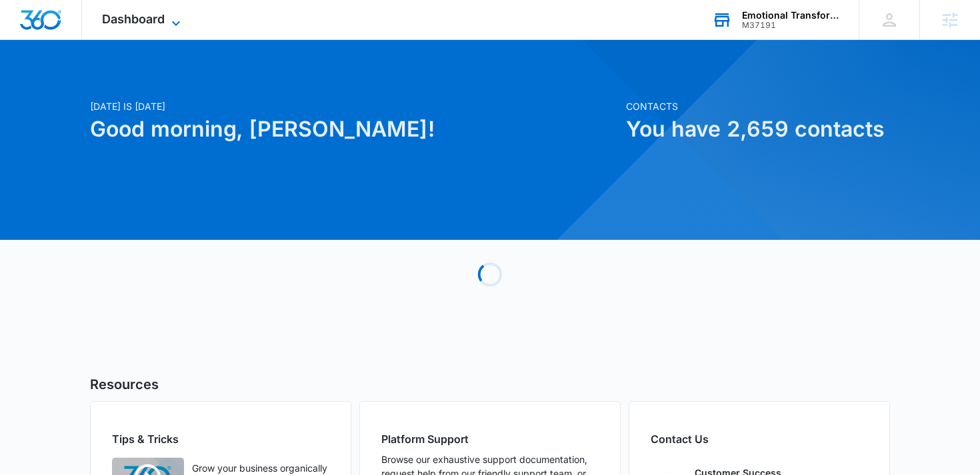  Describe the element at coordinates (490, 439) in the screenshot. I see `h2: Platform Support` at that location.